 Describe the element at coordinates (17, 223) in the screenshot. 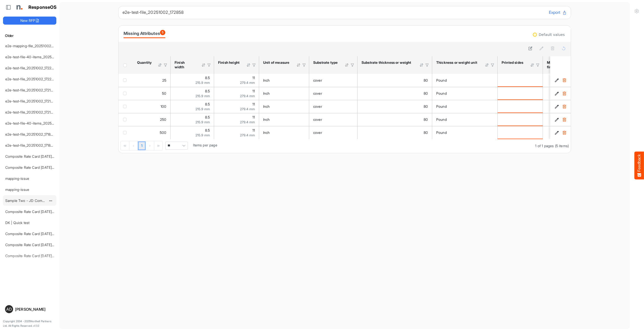

I see `a: DK | Quick test` at that location.